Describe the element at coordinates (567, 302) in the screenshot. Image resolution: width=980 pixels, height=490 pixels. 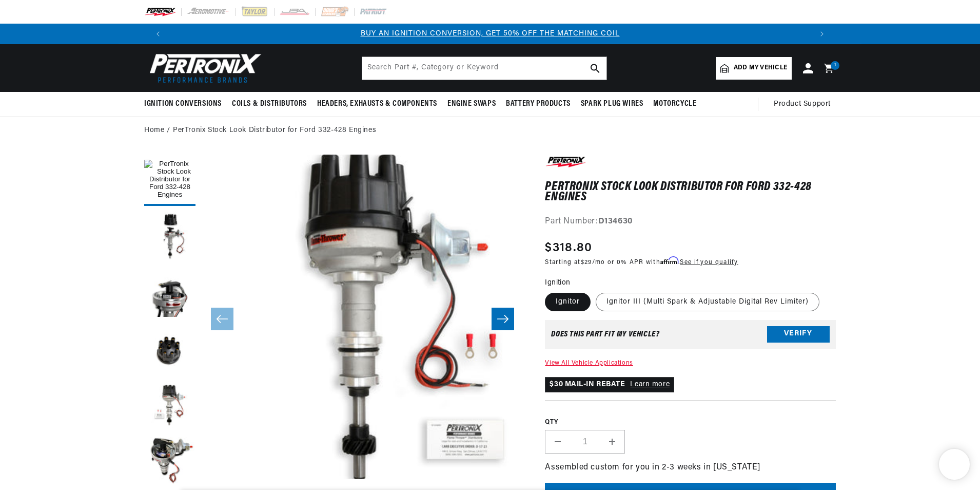
I see `label: Ignitor` at that location.